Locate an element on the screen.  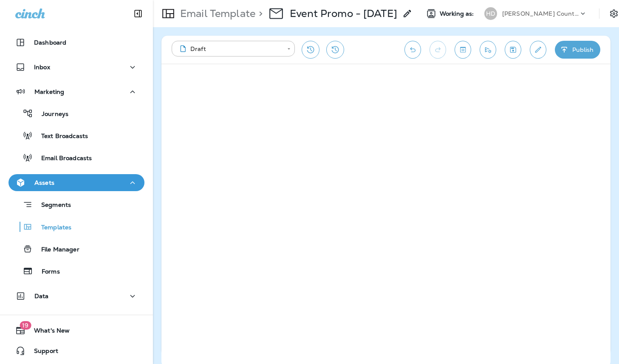
button: Collapse Sidebar is located at coordinates (138, 14).